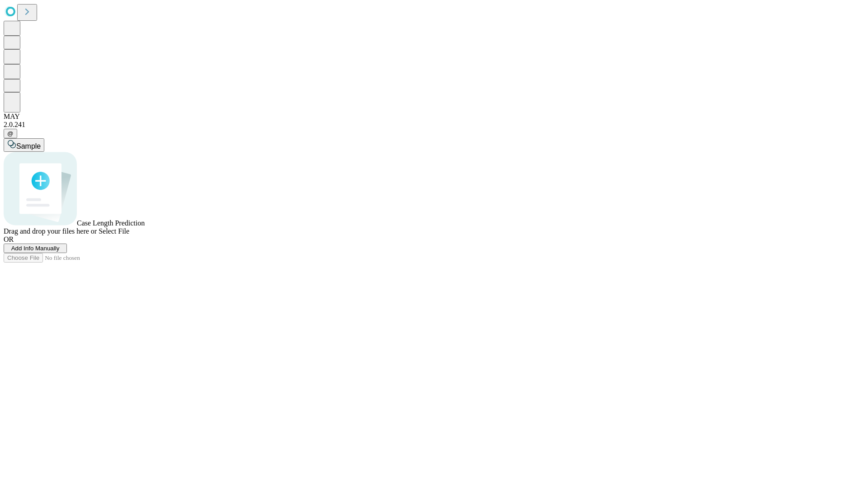  I want to click on button: Add Info Manually, so click(35, 248).